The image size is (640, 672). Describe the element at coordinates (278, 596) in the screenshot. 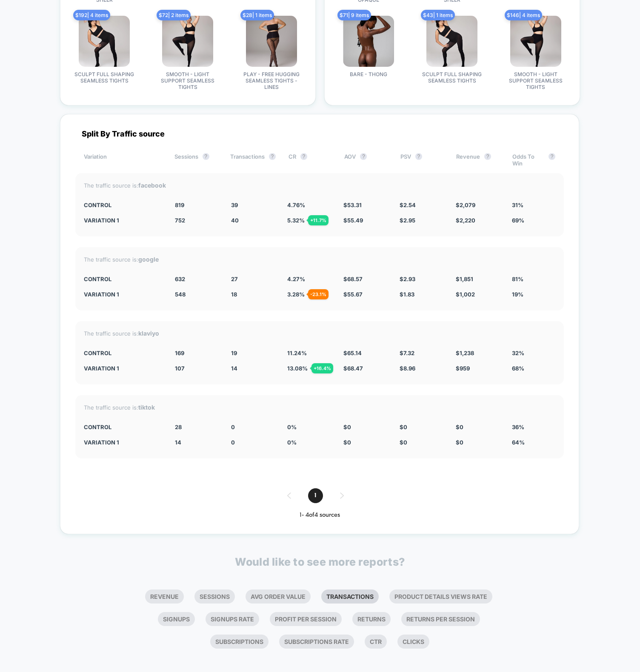

I see `li: Avg Order Value` at that location.